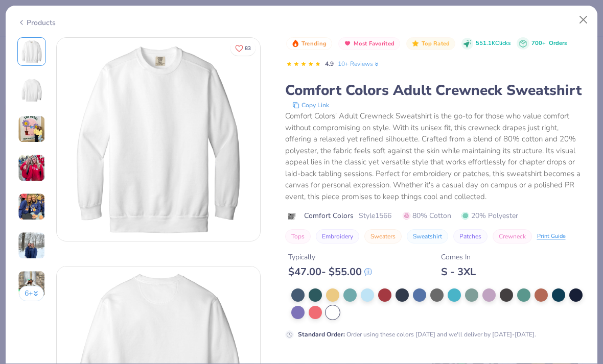 The height and width of the screenshot is (364, 603). I want to click on span: Trending, so click(313, 43).